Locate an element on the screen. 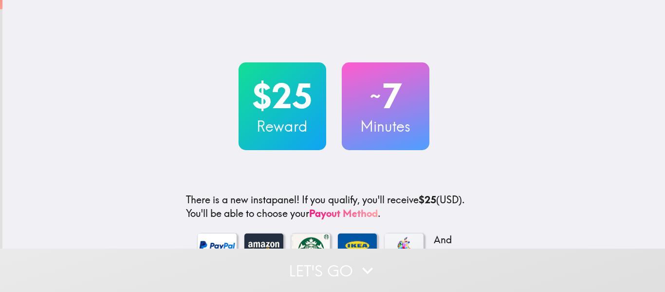 Image resolution: width=665 pixels, height=292 pixels. p: If you qualify, you'll receive (USD) . You'll be able to choose your . is located at coordinates (334, 207).